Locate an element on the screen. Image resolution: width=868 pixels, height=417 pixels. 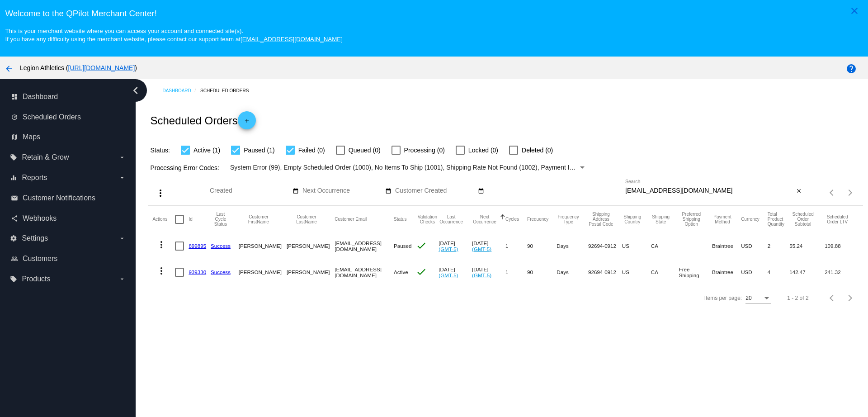
button: Change sorting for CustomerLastName is located at coordinates (307, 220).